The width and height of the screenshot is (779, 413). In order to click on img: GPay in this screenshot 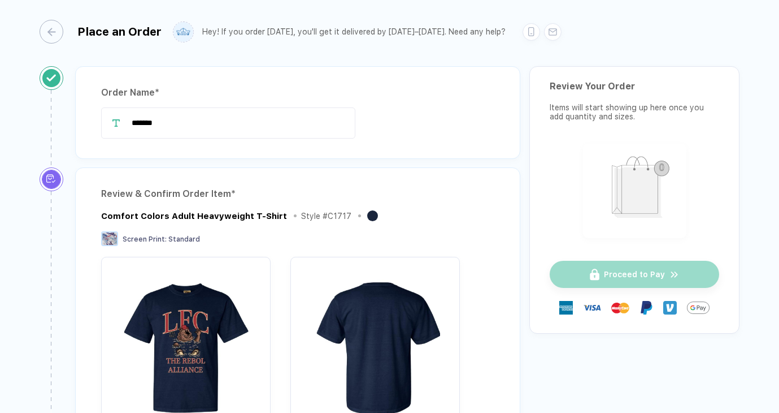, I will do `click(698, 307)`.